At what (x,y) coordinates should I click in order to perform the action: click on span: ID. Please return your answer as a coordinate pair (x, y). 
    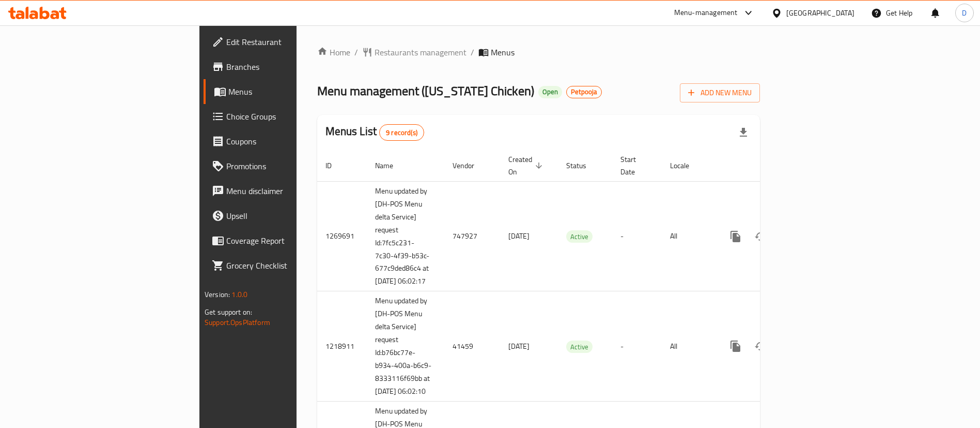
    Looking at the image, I should click on (335, 166).